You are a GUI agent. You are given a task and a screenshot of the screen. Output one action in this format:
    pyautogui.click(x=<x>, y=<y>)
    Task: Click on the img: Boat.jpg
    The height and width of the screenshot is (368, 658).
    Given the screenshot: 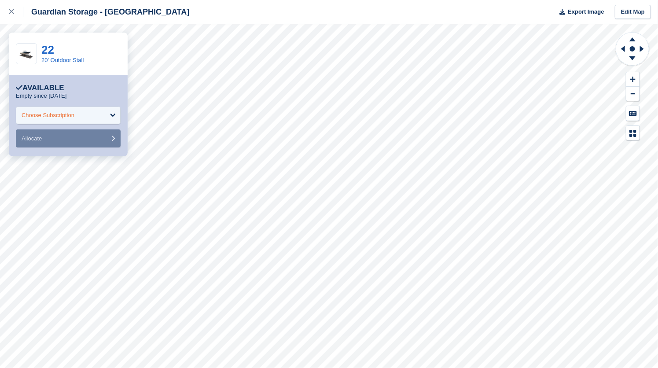 What is the action you would take?
    pyautogui.click(x=26, y=54)
    